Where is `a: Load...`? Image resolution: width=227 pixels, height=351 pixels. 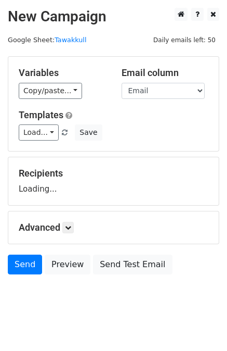
a: Load... is located at coordinates (38, 132).